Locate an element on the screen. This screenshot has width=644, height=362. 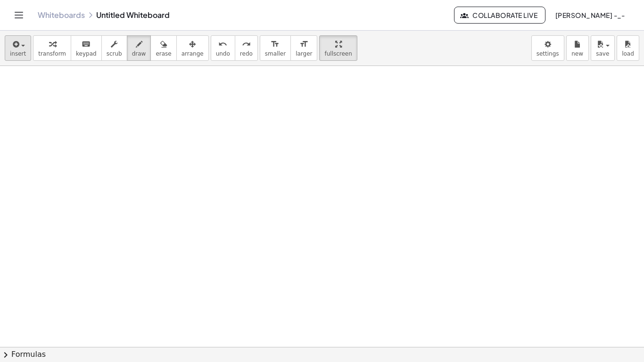
span: Collaborate Live is located at coordinates (500, 15).